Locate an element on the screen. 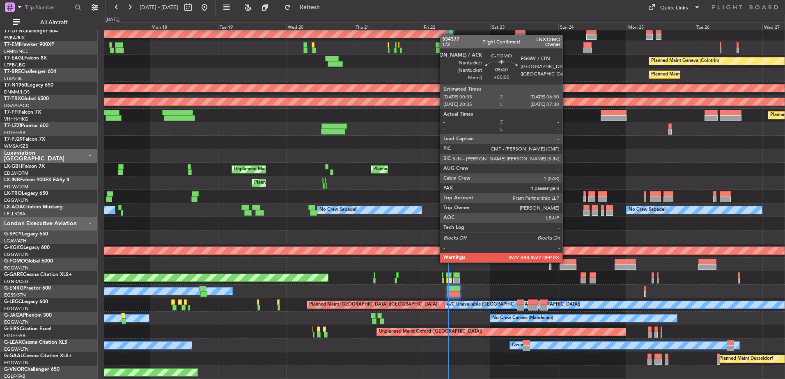  a: LFPB/LBG is located at coordinates (15, 65).